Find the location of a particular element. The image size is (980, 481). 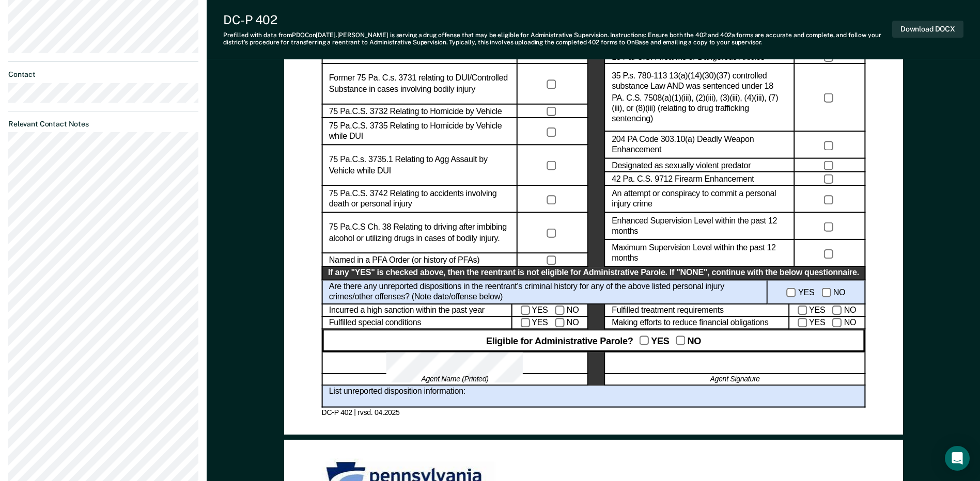

label: Designated as sexually violent predator is located at coordinates (681, 165).